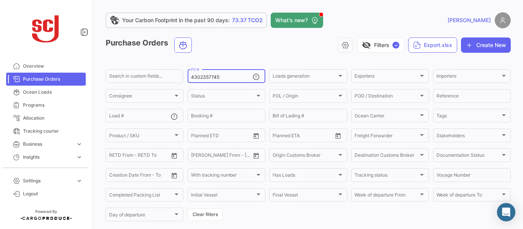 This screenshot has height=229, width=523. I want to click on img: scj_logo1.svg, so click(46, 28).